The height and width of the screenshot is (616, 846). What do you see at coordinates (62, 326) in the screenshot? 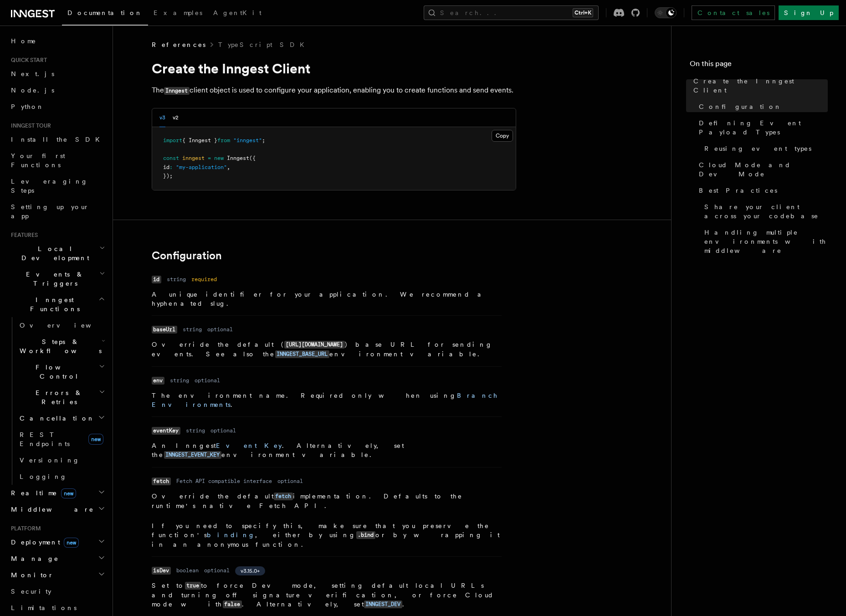
I see `a: Overview` at bounding box center [62, 326].